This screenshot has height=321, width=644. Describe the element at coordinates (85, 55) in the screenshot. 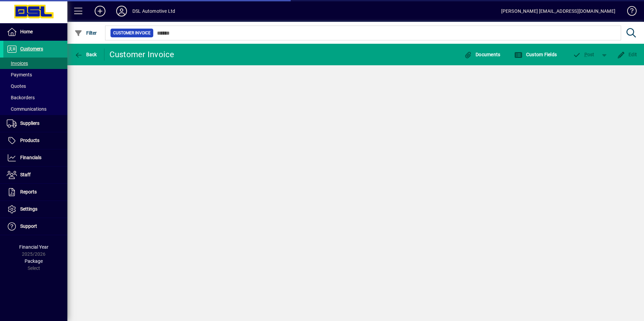

I see `button: Back` at that location.